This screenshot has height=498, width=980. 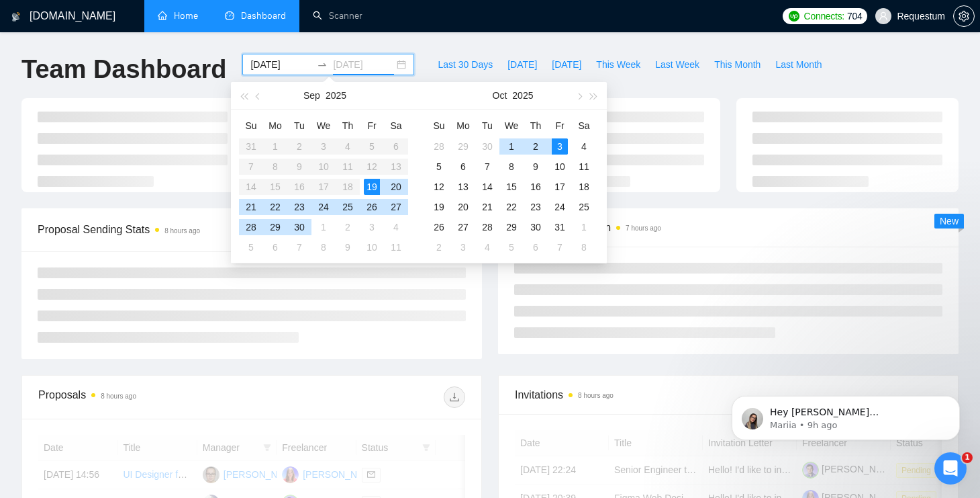 I want to click on div: 16, so click(x=536, y=187).